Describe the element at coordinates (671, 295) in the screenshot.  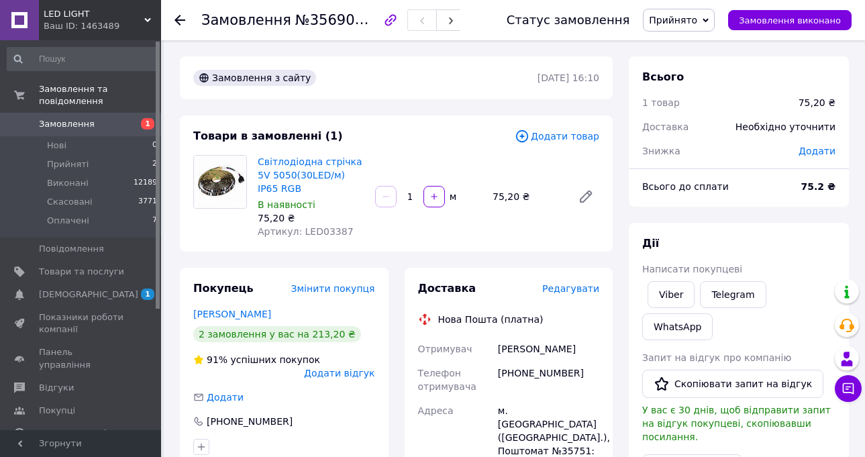
I see `a: Viber` at that location.